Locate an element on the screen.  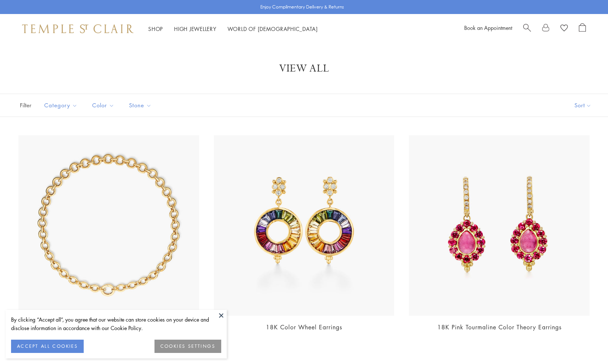
span: Category is located at coordinates (61, 105).